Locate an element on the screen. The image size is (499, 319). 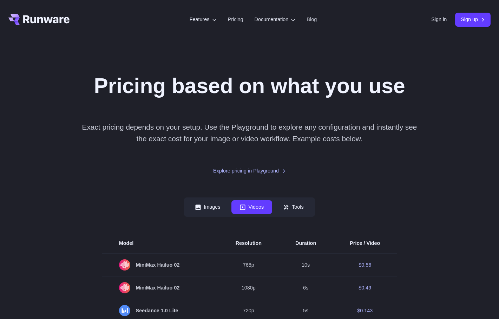
td: $0.56 is located at coordinates (365, 265).